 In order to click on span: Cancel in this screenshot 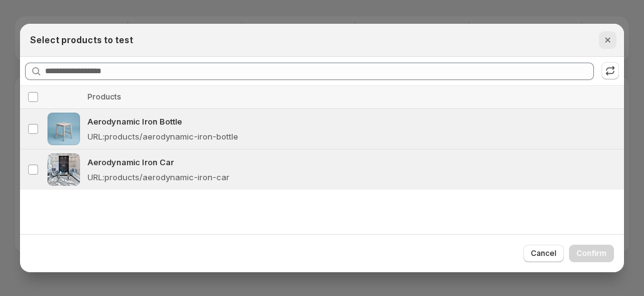, I will do `click(543, 254)`.